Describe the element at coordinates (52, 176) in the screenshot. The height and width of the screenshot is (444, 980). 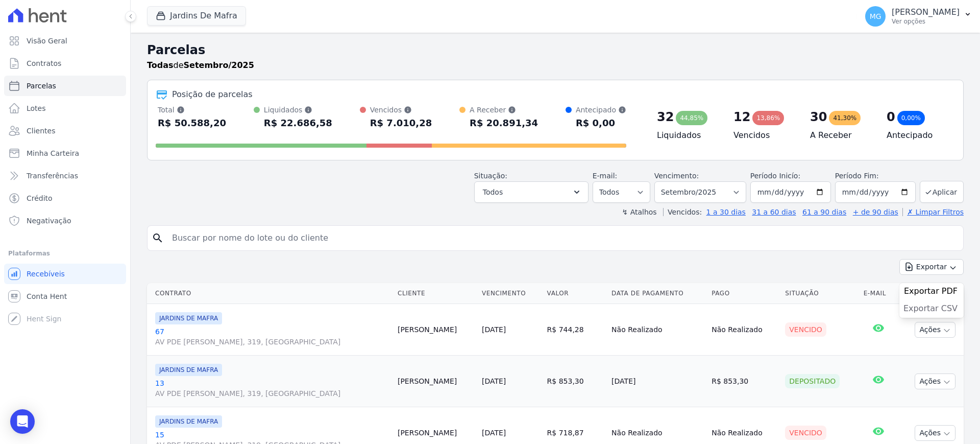
I see `span: Transferências` at that location.